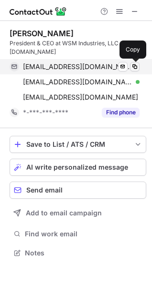 The height and width of the screenshot is (304, 152). Describe the element at coordinates (77, 167) in the screenshot. I see `span: AI write personalized message` at that location.